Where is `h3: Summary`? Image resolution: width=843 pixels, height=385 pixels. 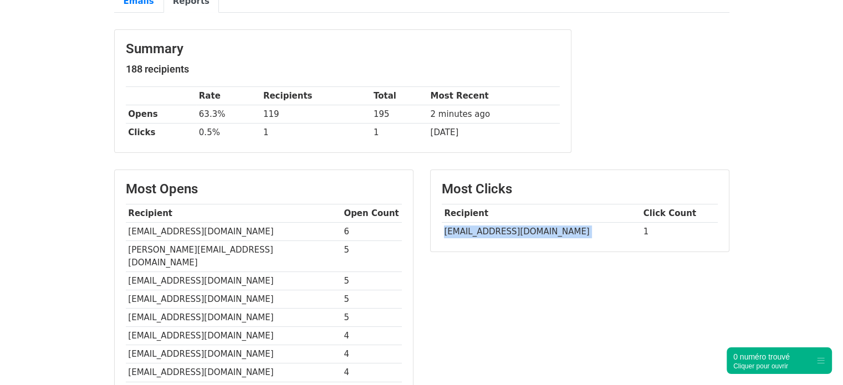
h3: Summary is located at coordinates (342, 49).